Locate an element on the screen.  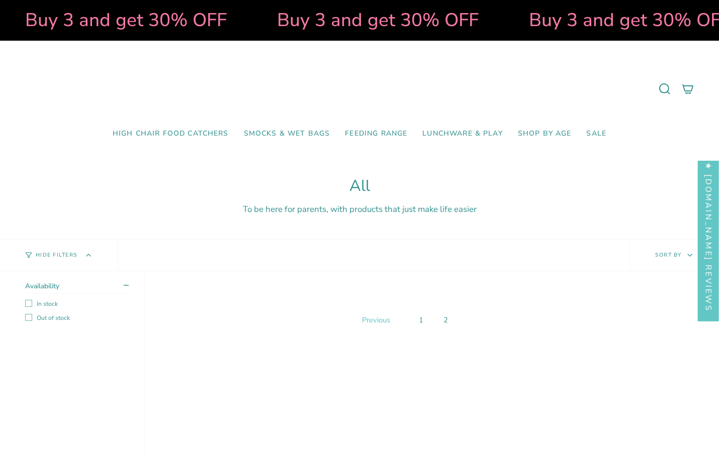
button: Sort by is located at coordinates (674, 255).